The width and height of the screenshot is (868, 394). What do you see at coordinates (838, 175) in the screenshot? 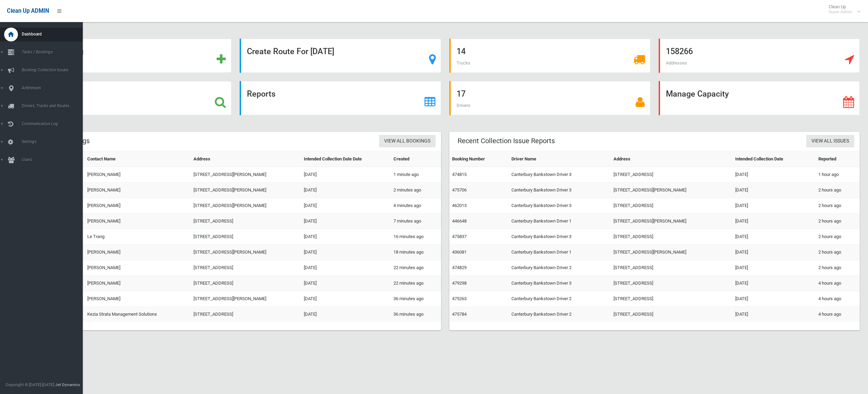
I see `td: 1 hour ago` at bounding box center [838, 175].